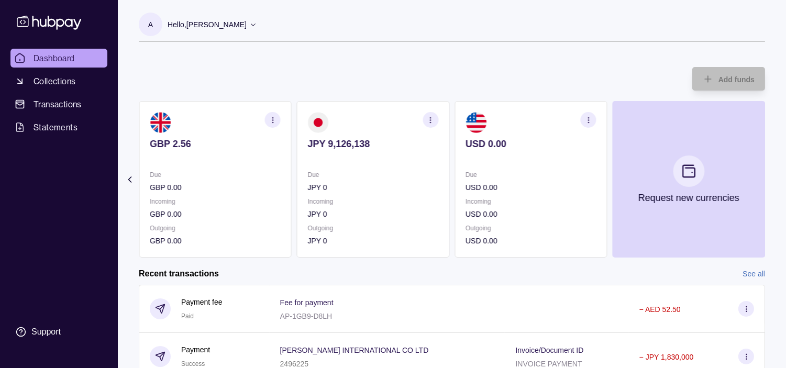  I want to click on p: Request new currencies, so click(689, 198).